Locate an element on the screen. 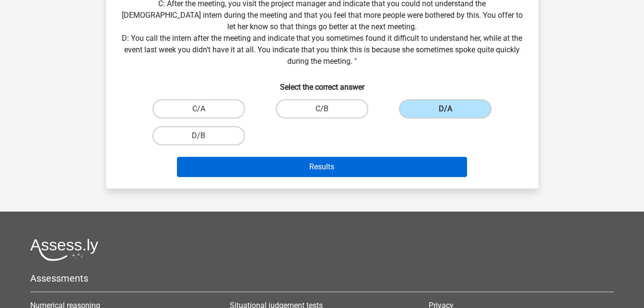 The width and height of the screenshot is (644, 308). label: C/B is located at coordinates (322, 109).